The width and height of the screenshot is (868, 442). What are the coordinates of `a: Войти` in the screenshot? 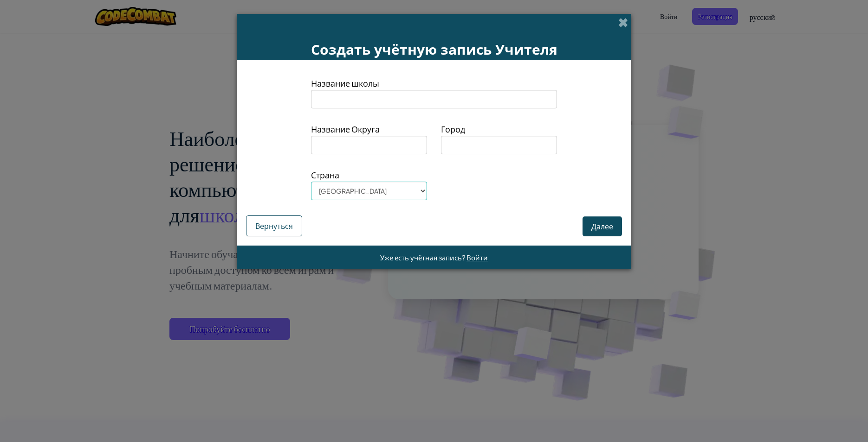 It's located at (477, 257).